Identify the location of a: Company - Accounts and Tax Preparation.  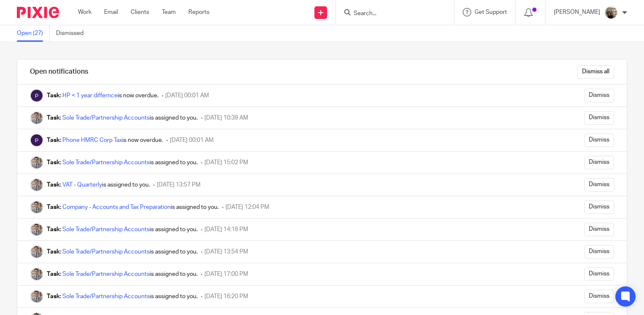
(116, 207).